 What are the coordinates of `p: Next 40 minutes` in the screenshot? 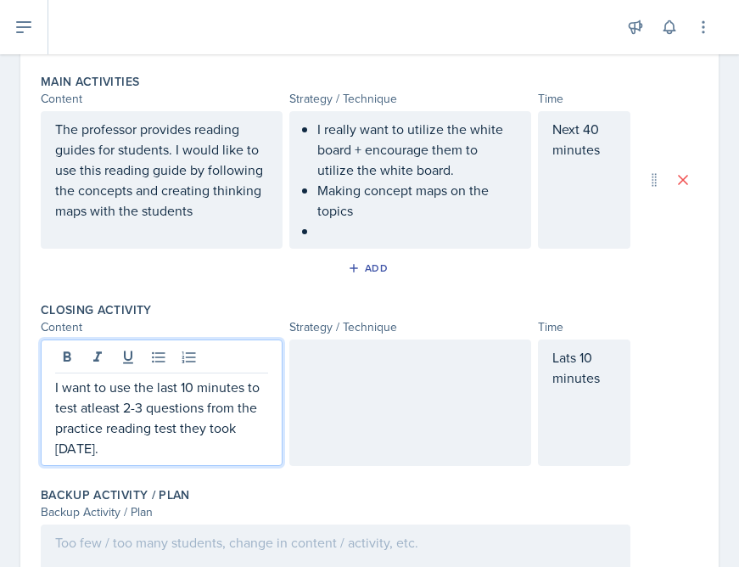 It's located at (584, 139).